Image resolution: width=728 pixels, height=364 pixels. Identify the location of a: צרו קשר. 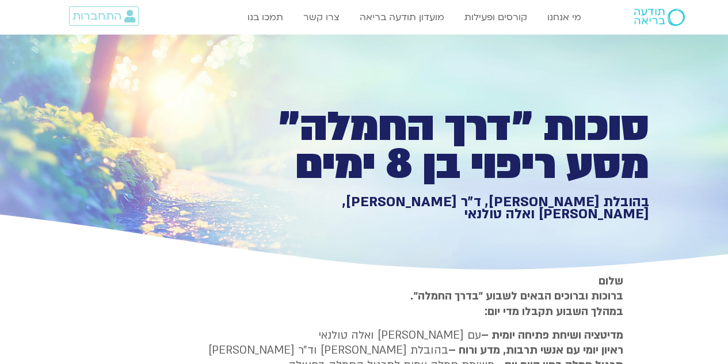
(321, 17).